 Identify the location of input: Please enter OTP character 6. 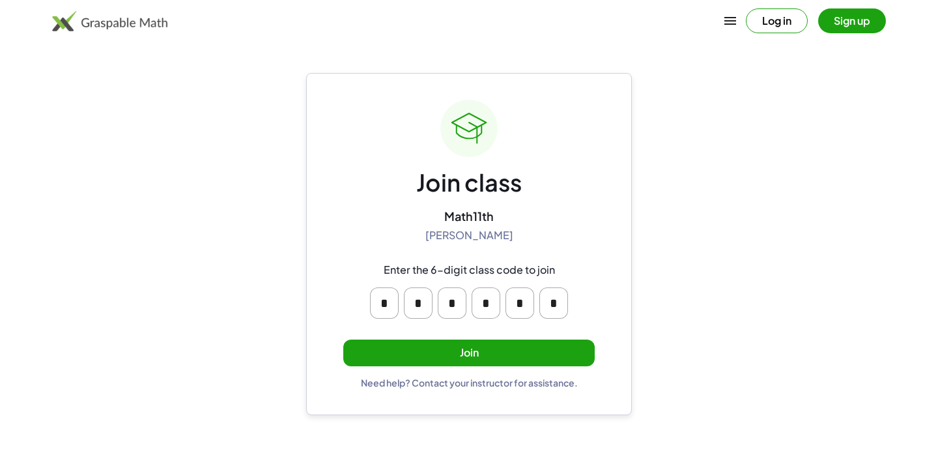
(554, 303).